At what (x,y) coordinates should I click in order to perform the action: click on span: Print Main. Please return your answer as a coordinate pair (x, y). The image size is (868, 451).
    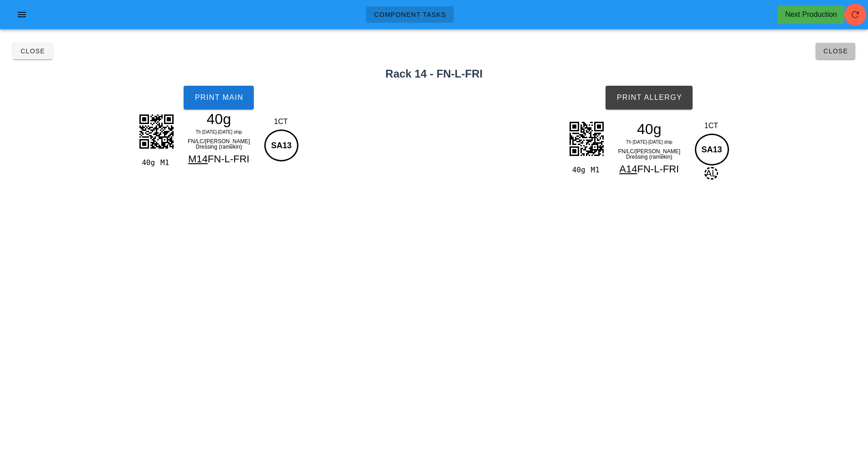
    Looking at the image, I should click on (219, 98).